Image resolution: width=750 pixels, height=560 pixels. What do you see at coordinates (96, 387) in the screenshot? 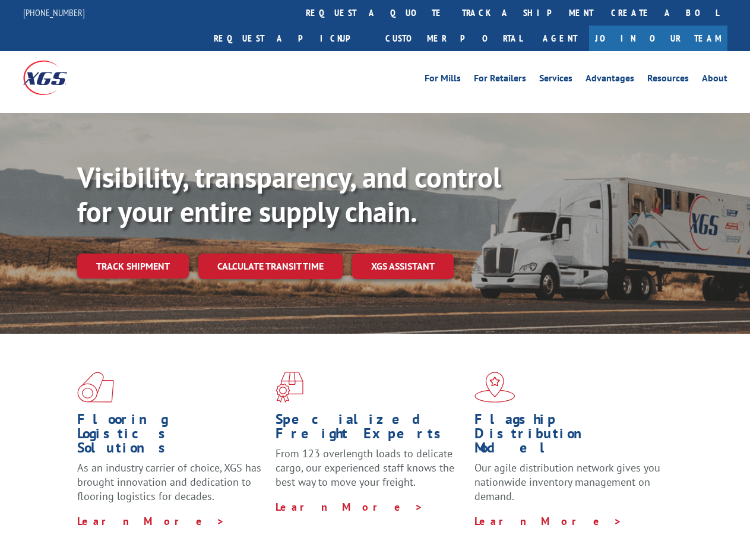
I see `img: xgs-icon-total-supply-chain-intelligence-red` at bounding box center [96, 387].